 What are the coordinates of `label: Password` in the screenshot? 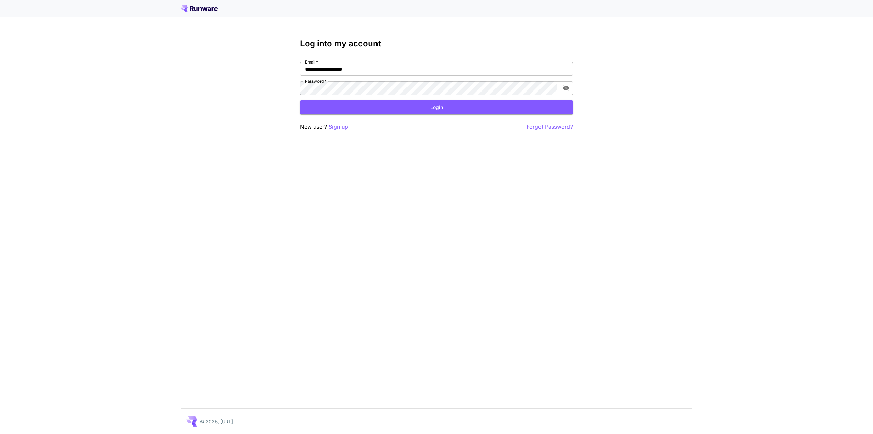 It's located at (316, 81).